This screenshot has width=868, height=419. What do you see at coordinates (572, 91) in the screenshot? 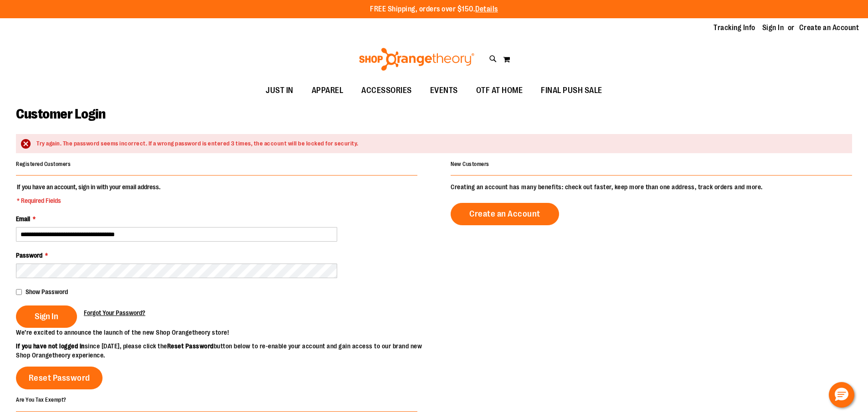
I see `a: FINAL PUSH SALE` at bounding box center [572, 91].